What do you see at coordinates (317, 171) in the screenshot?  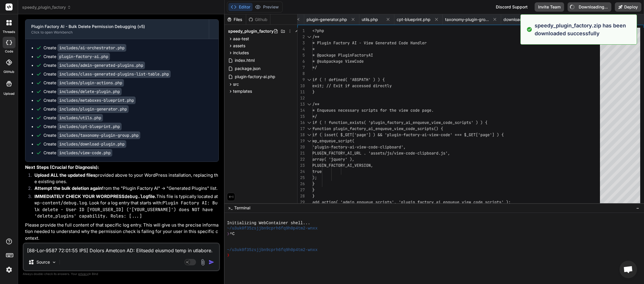 I see `span: true` at bounding box center [317, 171].